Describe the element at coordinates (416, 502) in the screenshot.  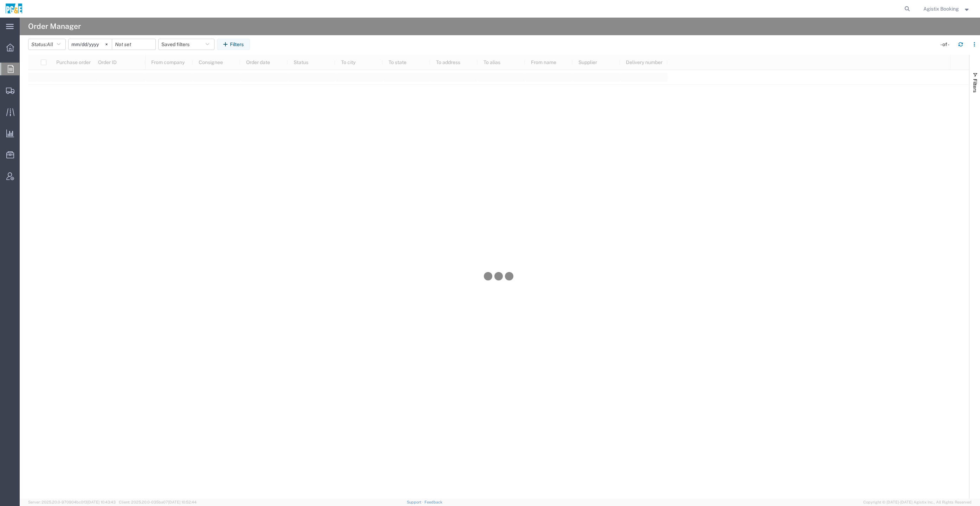
I see `a: Support` at that location.